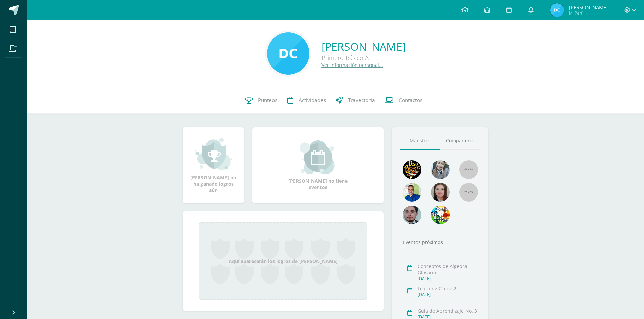 This screenshot has width=644, height=319. What do you see at coordinates (355, 100) in the screenshot?
I see `a: Trayectoria` at bounding box center [355, 100].